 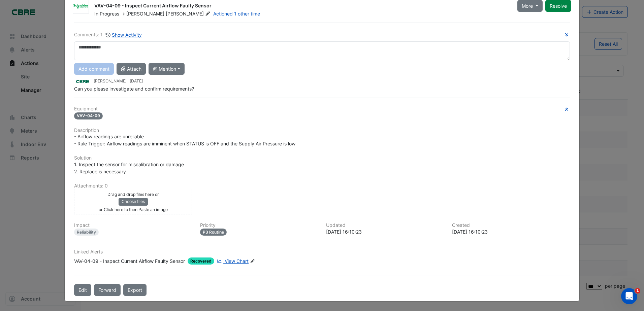 What do you see at coordinates (88, 116) in the screenshot?
I see `span: VAV-04-09` at bounding box center [88, 116].